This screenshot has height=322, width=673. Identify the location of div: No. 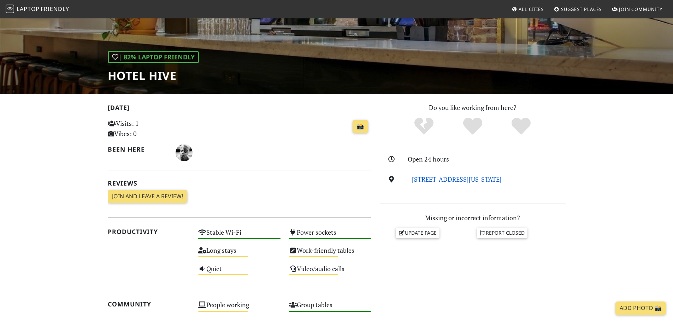
(424, 126).